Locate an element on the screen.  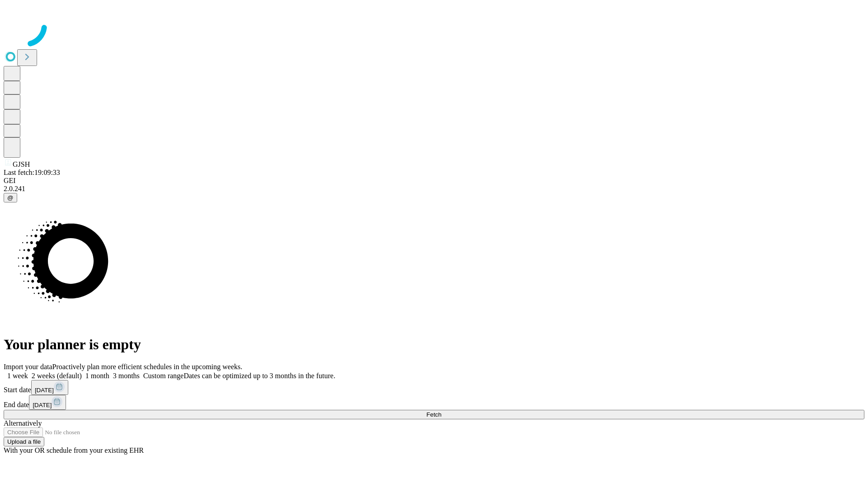
span: GJSH is located at coordinates (21, 164).